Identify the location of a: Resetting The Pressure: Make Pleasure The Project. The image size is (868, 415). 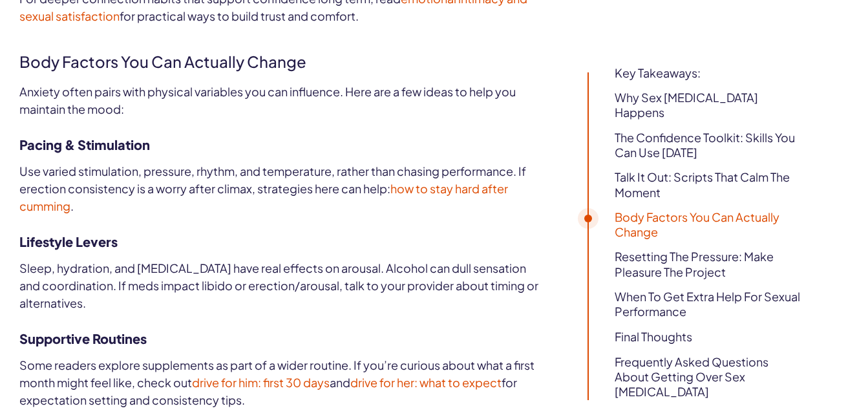
(709, 265).